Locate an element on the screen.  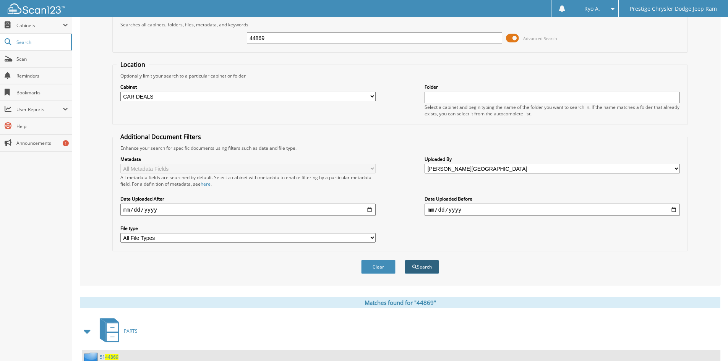
a: 5144869 is located at coordinates (109, 357).